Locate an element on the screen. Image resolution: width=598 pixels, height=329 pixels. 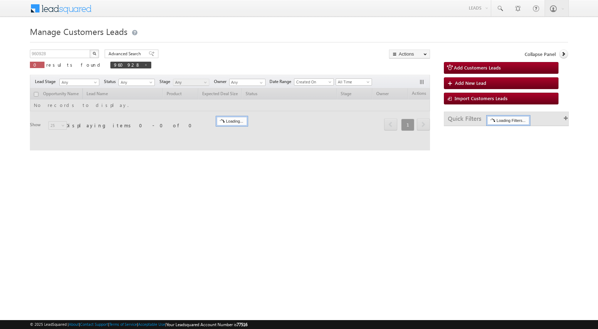
span: Add Customers Leads is located at coordinates (478, 67).